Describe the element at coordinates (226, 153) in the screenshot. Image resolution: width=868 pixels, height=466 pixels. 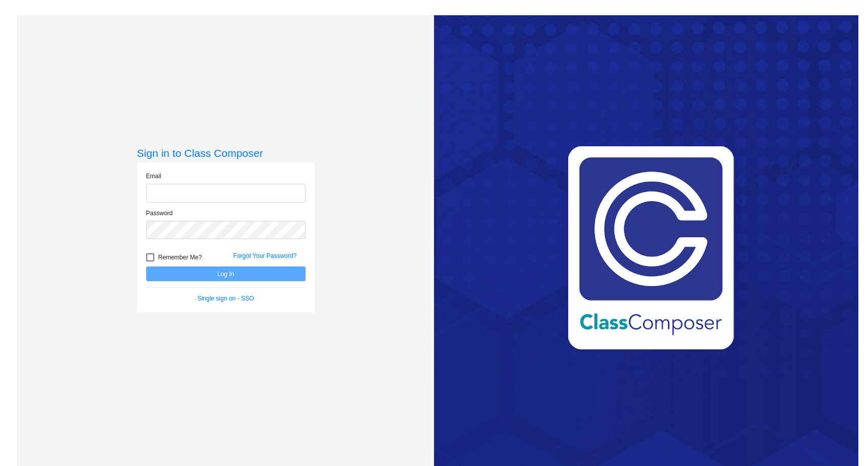
I see `h3: Sign in to Class Composer` at that location.